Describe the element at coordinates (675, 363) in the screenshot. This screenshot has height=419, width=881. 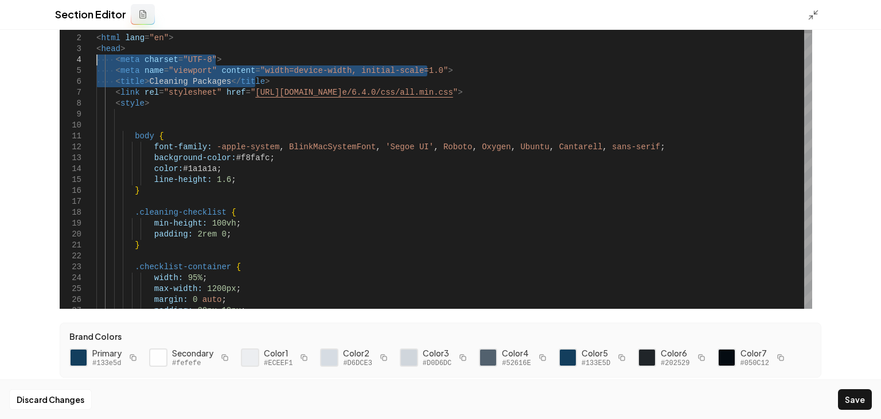
I see `span: #202529` at that location.